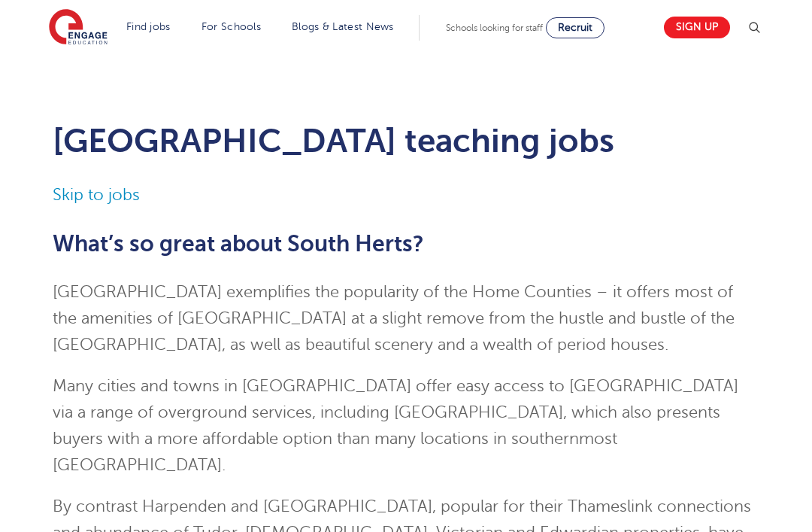 The width and height of the screenshot is (812, 532). Describe the element at coordinates (96, 195) in the screenshot. I see `a: Skip to jobs` at that location.